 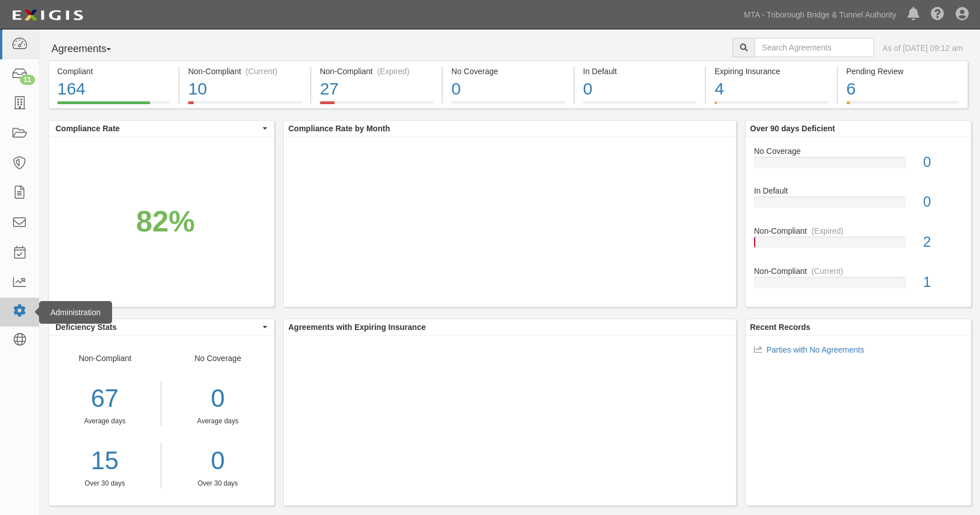 What do you see at coordinates (858, 281) in the screenshot?
I see `a: Non-Compliant(Current)1` at bounding box center [858, 281].